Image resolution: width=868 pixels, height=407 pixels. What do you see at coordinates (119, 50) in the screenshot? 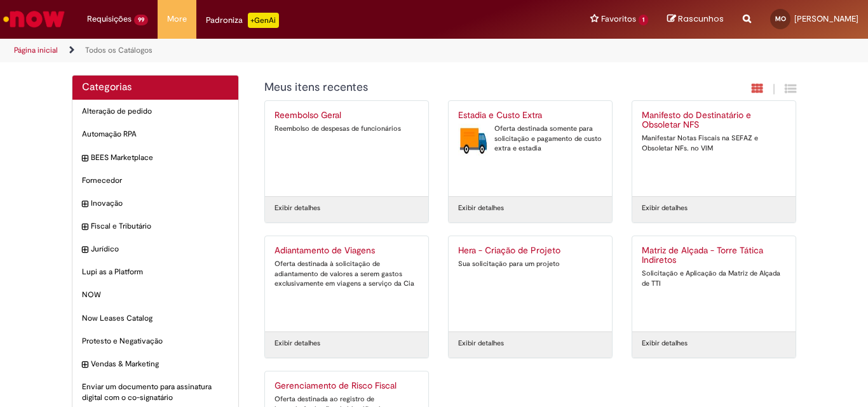
I see `a: Todos os Catálogos` at bounding box center [119, 50].